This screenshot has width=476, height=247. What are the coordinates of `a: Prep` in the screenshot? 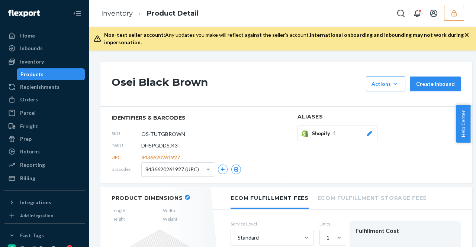 It's located at (45, 139).